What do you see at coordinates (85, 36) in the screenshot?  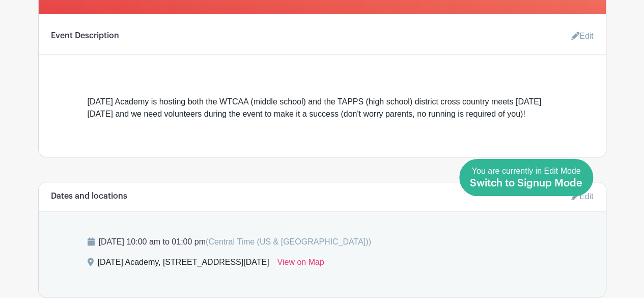 I see `h6: Event Description` at bounding box center [85, 36].